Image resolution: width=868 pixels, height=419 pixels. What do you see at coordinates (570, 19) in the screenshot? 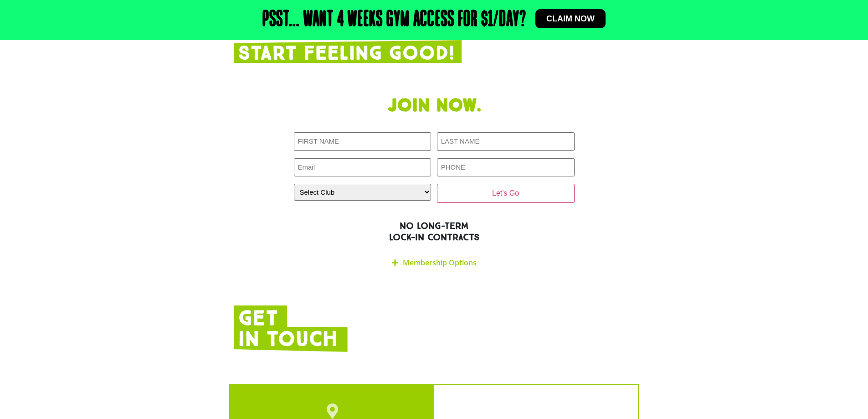
I see `a: Claim now` at bounding box center [570, 19].